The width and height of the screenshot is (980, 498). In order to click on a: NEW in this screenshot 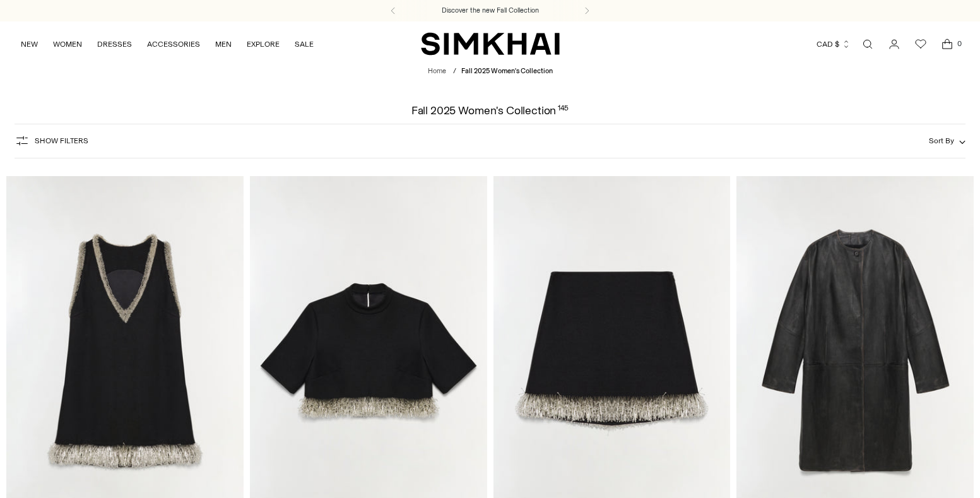, I will do `click(29, 44)`.